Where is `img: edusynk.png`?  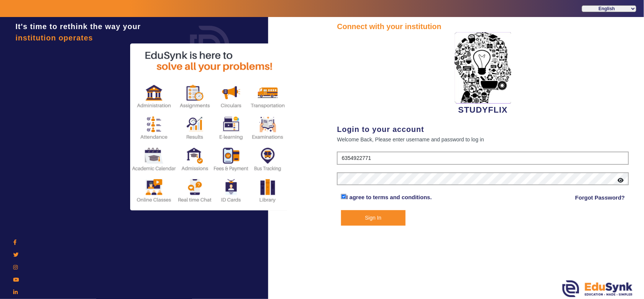
img: edusynk.png is located at coordinates (598, 288).